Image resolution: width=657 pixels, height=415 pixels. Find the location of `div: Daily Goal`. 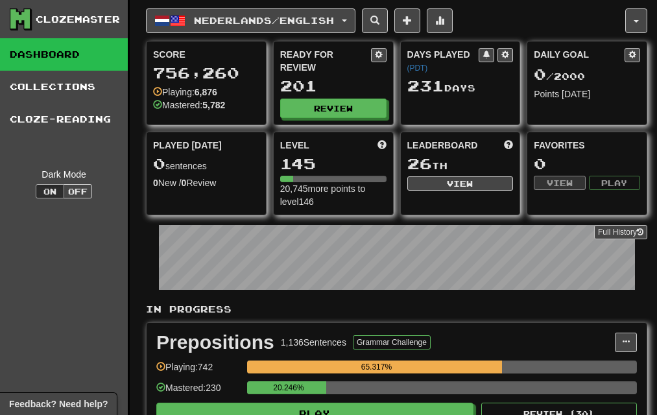

div: Daily Goal is located at coordinates (579, 55).